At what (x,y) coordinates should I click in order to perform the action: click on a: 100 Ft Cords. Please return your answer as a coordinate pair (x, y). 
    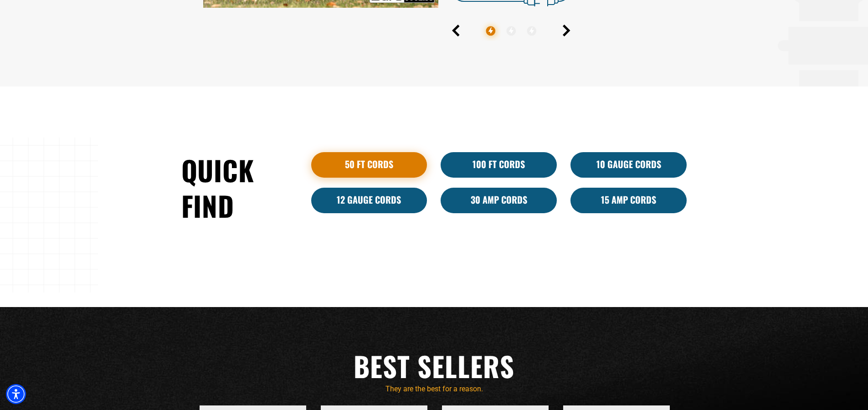
    Looking at the image, I should click on (498, 165).